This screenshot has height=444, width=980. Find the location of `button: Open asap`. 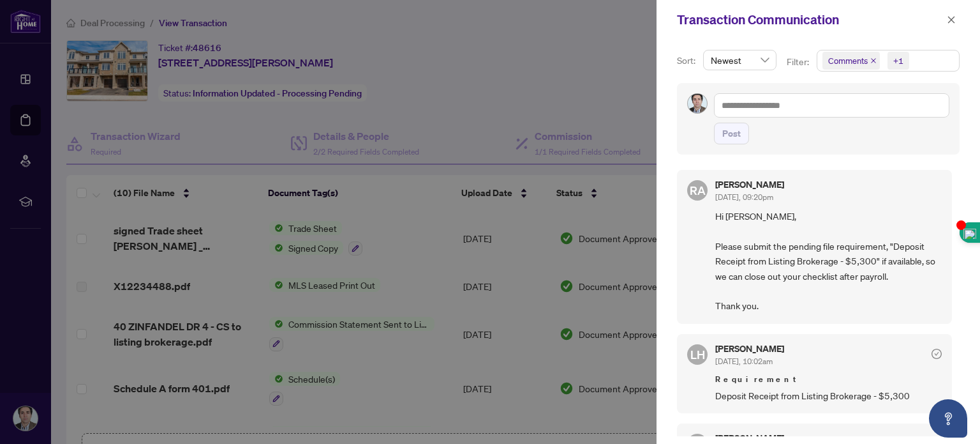

button: Open asap is located at coordinates (948, 418).